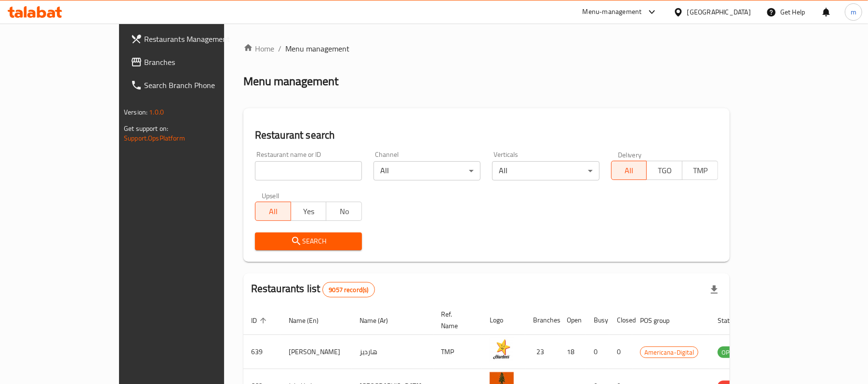 The height and width of the screenshot is (384, 868). What do you see at coordinates (455, 320) in the screenshot?
I see `span: Ref. Name` at bounding box center [455, 320].